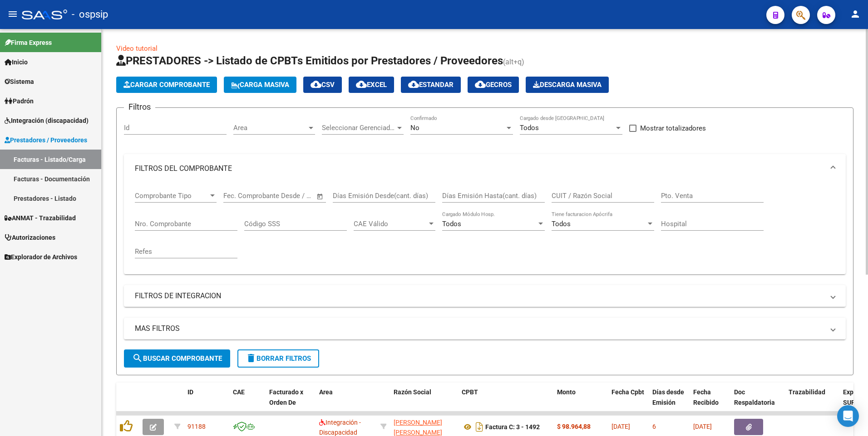  What do you see at coordinates (493, 85) in the screenshot?
I see `span: Gecros` at bounding box center [493, 85].